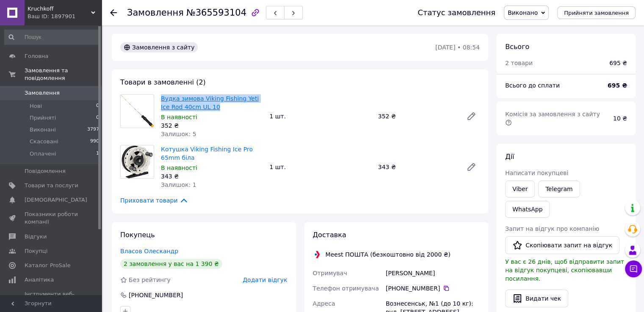 The height and width of the screenshot is (312, 644). What do you see at coordinates (265, 280) in the screenshot?
I see `span: Додати відгук` at bounding box center [265, 280].